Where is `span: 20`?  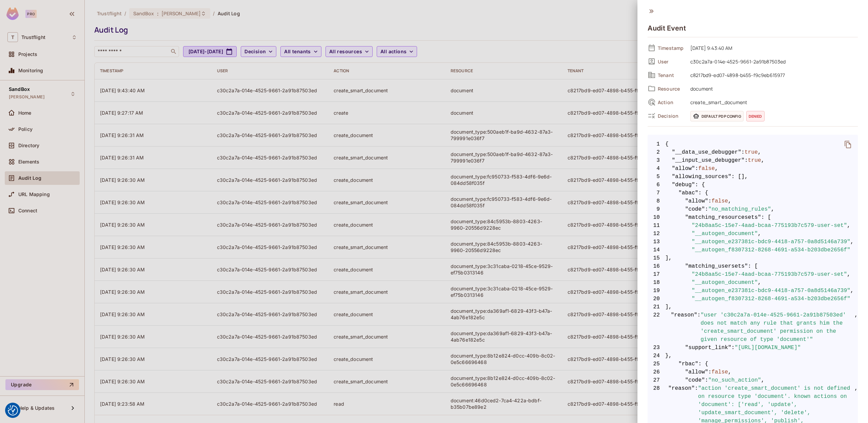 span: 20 is located at coordinates (656, 299).